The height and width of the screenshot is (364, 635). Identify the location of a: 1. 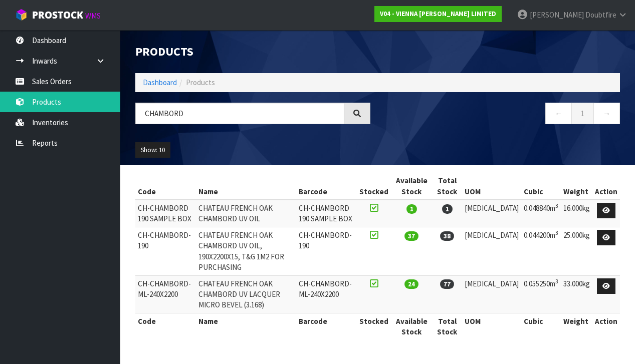
(582, 114).